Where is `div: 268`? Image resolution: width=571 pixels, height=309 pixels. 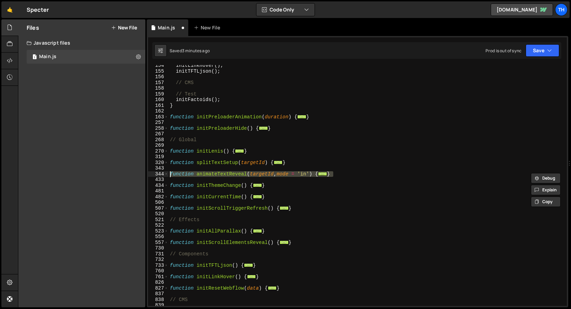
div: 268 is located at coordinates (158, 140).